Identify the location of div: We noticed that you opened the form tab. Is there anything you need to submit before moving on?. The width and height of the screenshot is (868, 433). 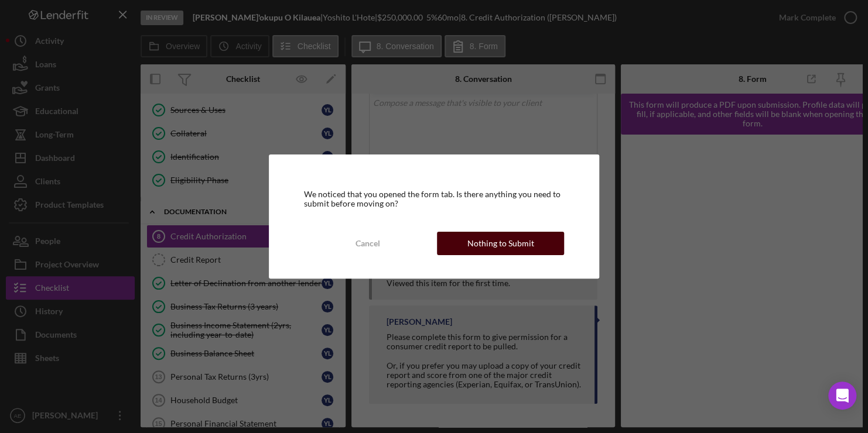
(434, 199).